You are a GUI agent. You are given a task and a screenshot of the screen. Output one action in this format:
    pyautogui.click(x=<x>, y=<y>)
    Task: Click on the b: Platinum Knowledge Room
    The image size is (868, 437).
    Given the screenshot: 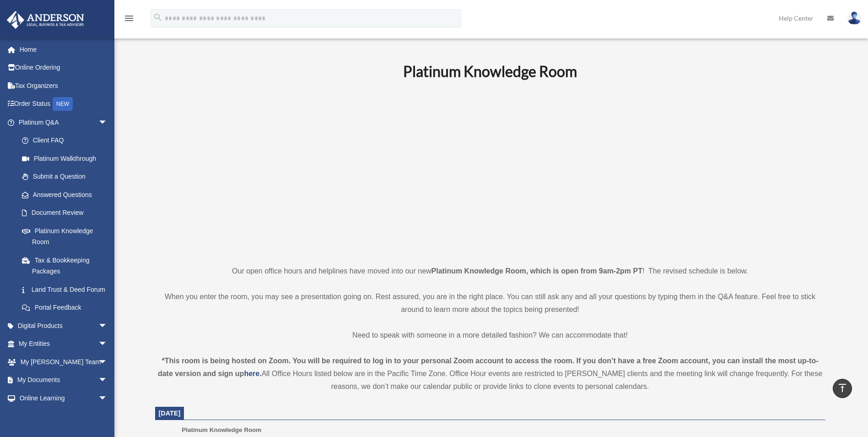 What is the action you would take?
    pyautogui.click(x=490, y=71)
    